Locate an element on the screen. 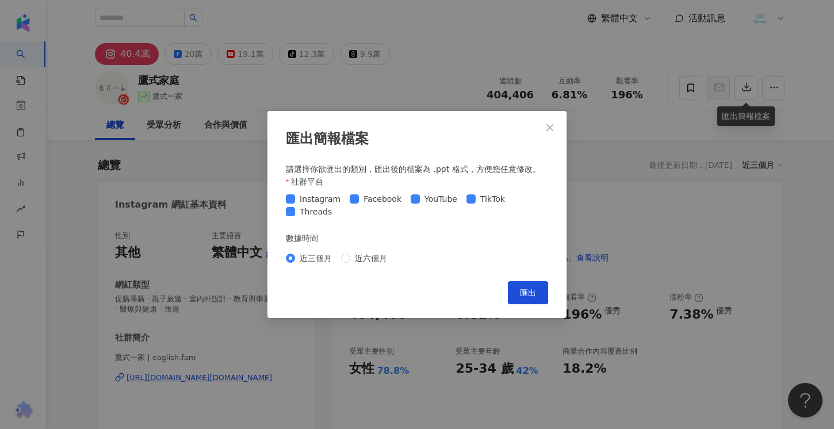  div: 請選擇你欲匯出的類別，匯出後的檔案為 .ppt 格式，方便您任意修改。 is located at coordinates (417, 169).